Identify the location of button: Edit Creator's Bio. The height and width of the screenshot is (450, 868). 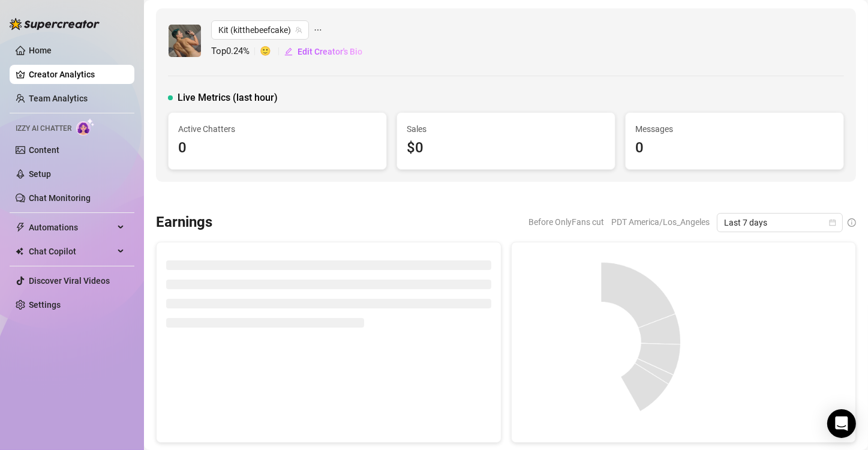
(324, 52).